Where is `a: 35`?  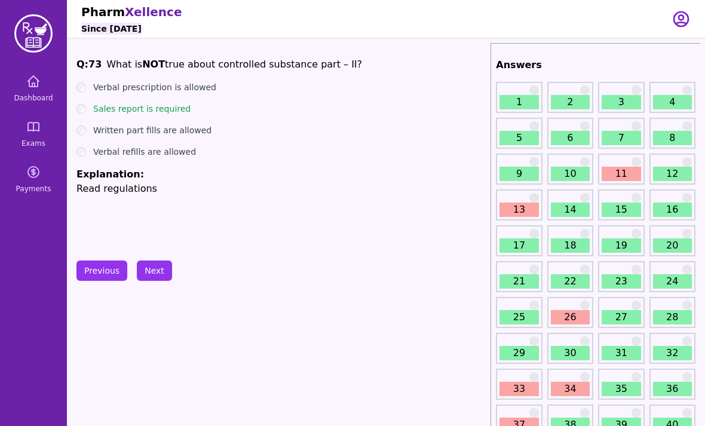
a: 35 is located at coordinates (620, 389).